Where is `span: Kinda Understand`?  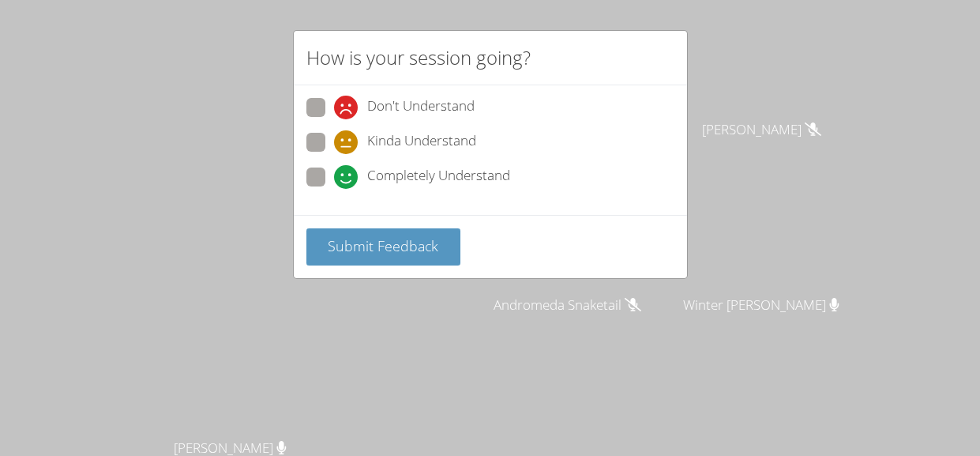
span: Kinda Understand is located at coordinates (422, 142).